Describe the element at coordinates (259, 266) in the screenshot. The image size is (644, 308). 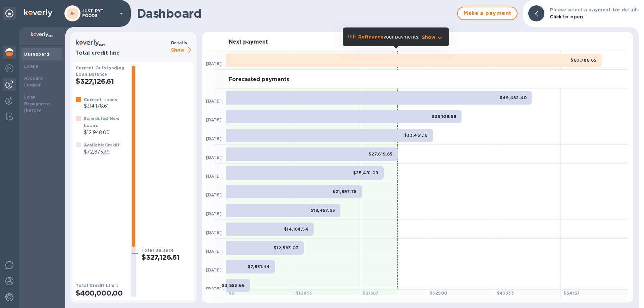
I see `b: $7,931.44` at that location.